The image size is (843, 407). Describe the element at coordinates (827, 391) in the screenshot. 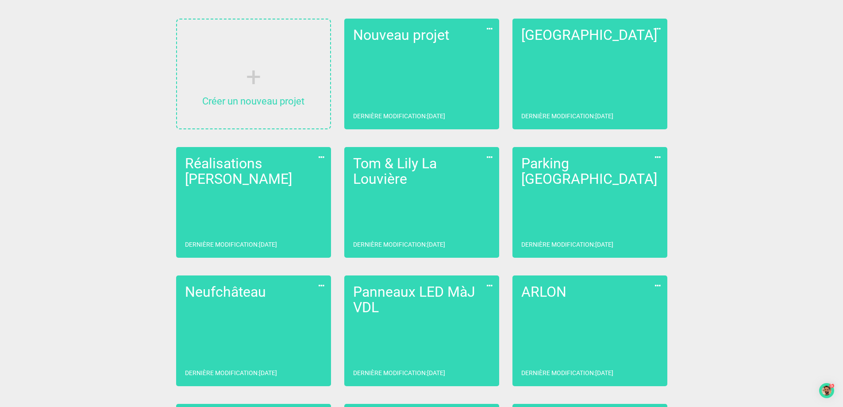

I see `div: Liste de contrôle ouverte, modules restants : 5` at that location.